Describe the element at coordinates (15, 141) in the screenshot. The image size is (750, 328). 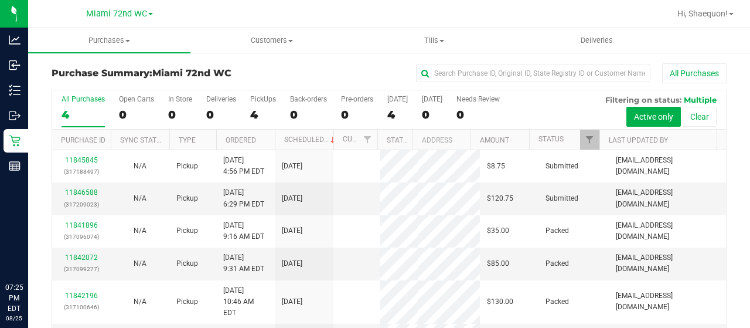
I see `inline-svg: Retail` at that location.